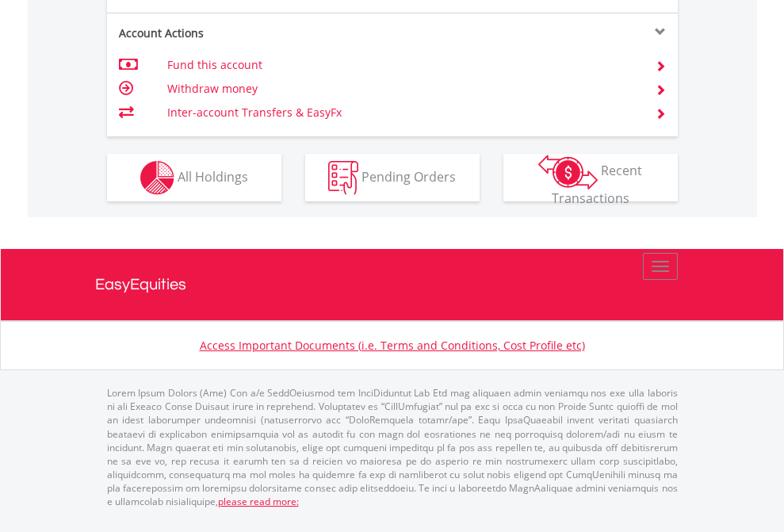 Image resolution: width=784 pixels, height=532 pixels. What do you see at coordinates (401, 112) in the screenshot?
I see `td: Inter-account Transfers & EasyFx` at bounding box center [401, 112].